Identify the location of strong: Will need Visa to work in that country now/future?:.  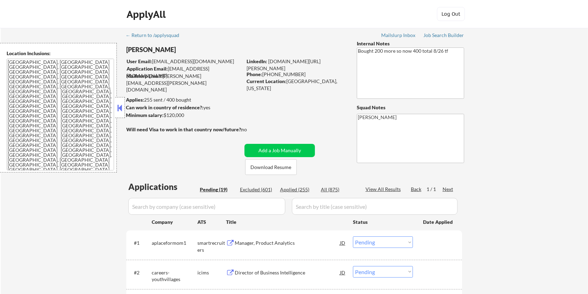
(184, 129).